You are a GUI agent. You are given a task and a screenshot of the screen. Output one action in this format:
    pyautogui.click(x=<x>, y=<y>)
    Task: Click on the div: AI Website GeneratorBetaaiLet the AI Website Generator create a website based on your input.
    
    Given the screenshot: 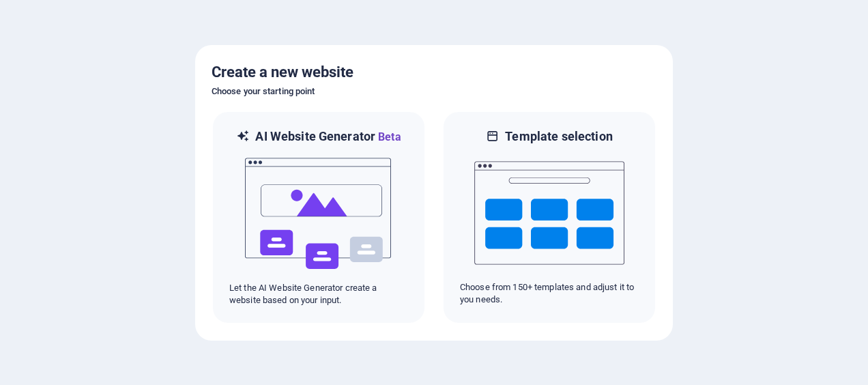 What is the action you would take?
    pyautogui.click(x=319, y=217)
    